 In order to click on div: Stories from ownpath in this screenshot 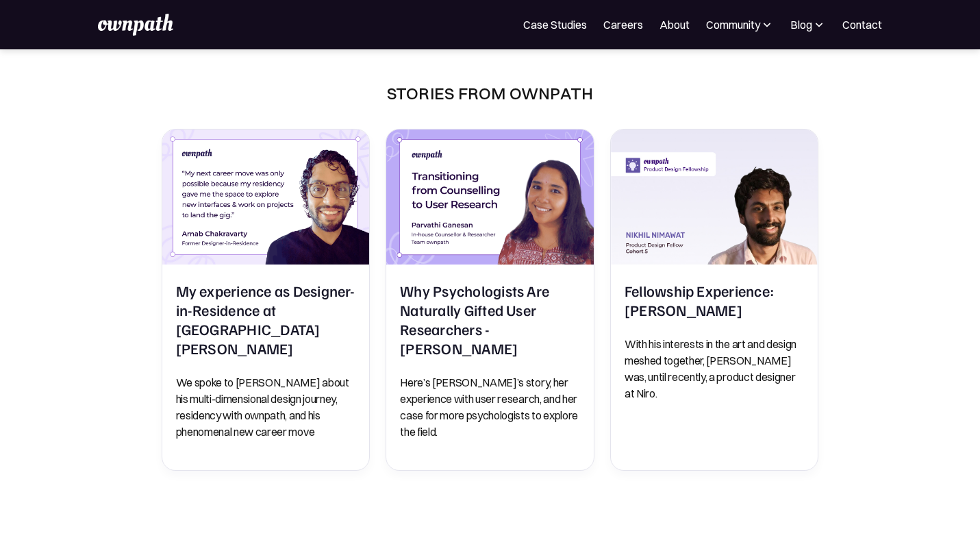, I will do `click(490, 93)`.